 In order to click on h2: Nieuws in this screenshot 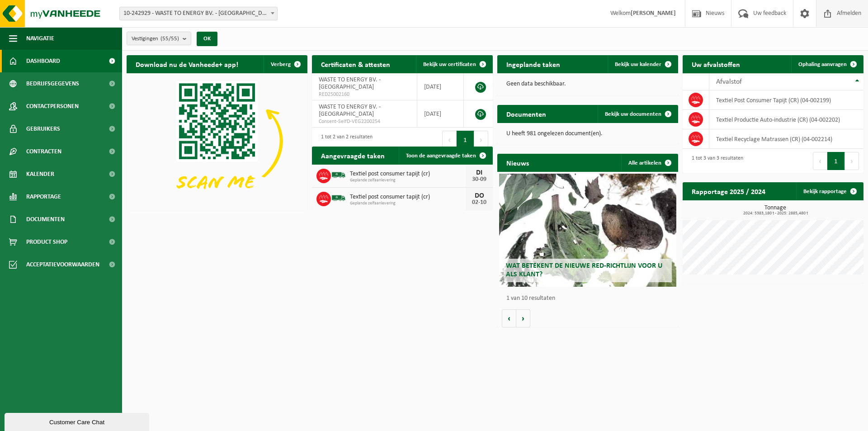, I will do `click(518, 163)`.